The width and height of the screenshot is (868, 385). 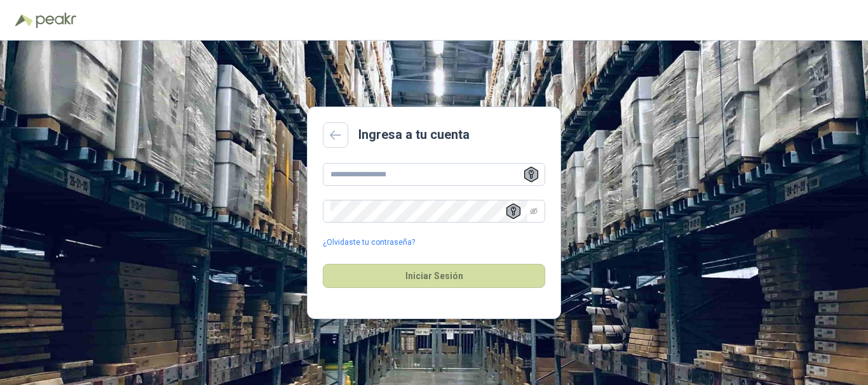 I want to click on img: Logo, so click(x=24, y=20).